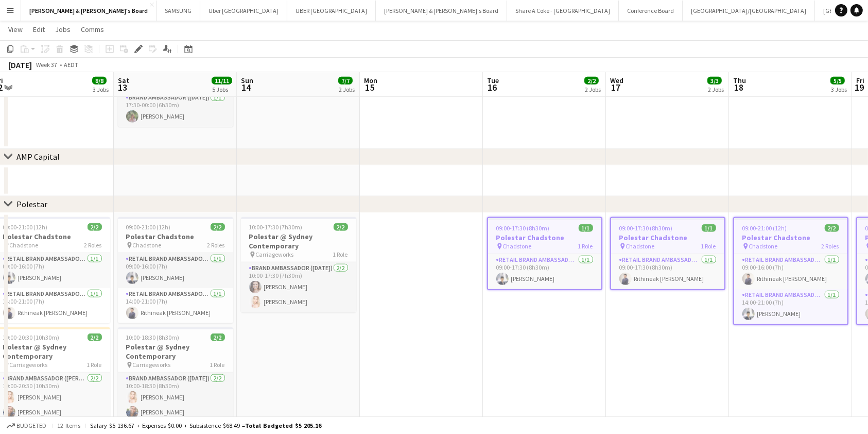 The height and width of the screenshot is (434, 868). What do you see at coordinates (92, 29) in the screenshot?
I see `a: Comms` at bounding box center [92, 29].